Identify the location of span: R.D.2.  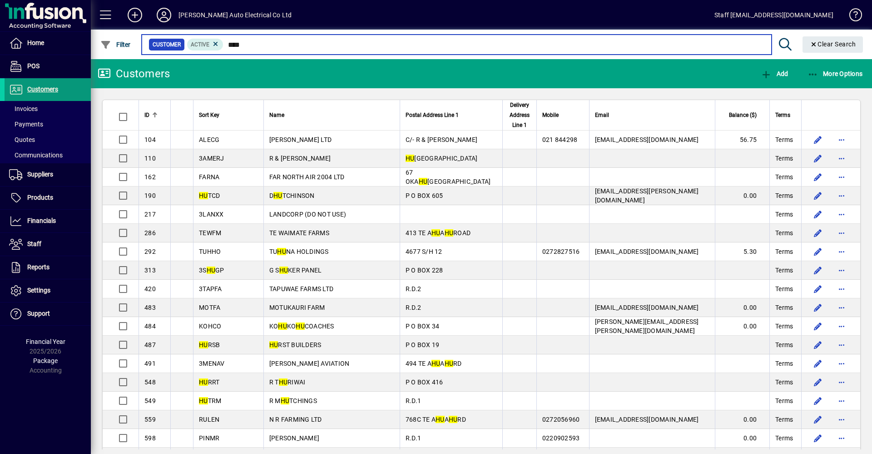
(414, 289).